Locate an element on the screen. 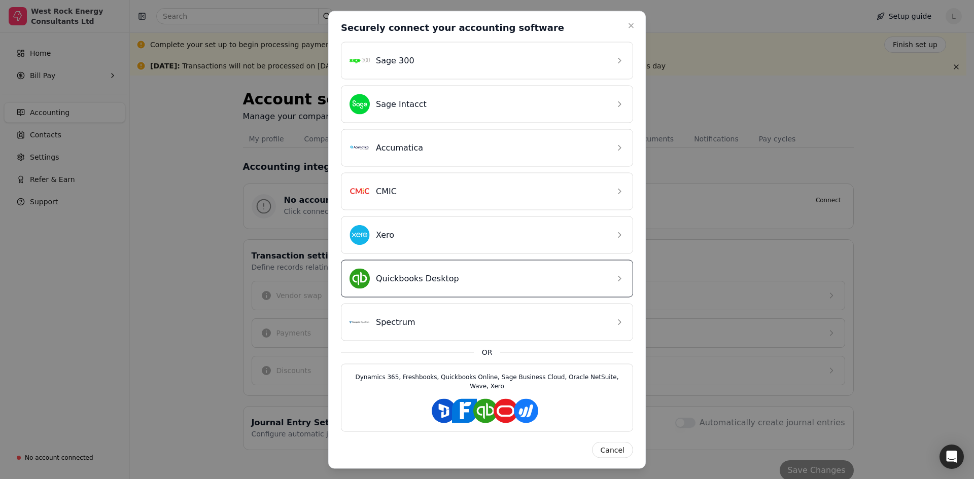 The height and width of the screenshot is (479, 974). h2: Securely connect your accounting software is located at coordinates (452, 27).